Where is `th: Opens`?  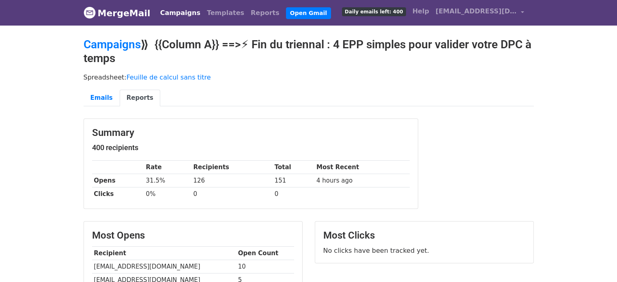
th: Opens is located at coordinates (118, 181).